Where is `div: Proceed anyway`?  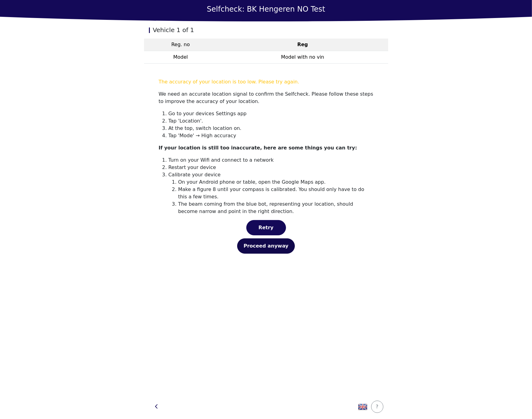
div: Proceed anyway is located at coordinates (266, 246).